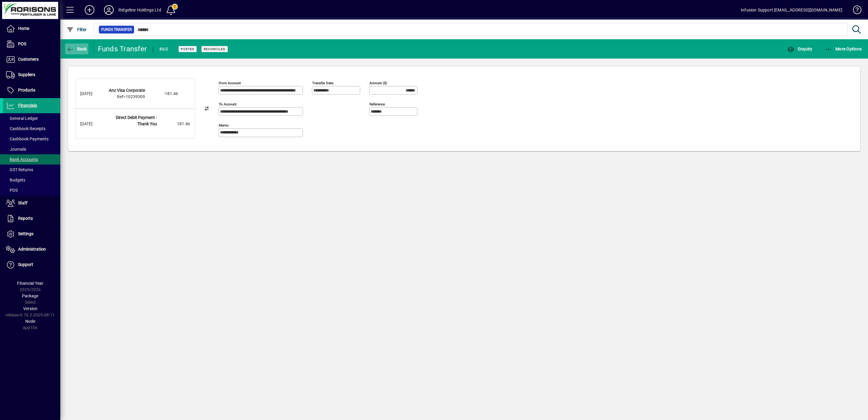 The width and height of the screenshot is (868, 420). What do you see at coordinates (843, 49) in the screenshot?
I see `span: More Options` at bounding box center [843, 49].